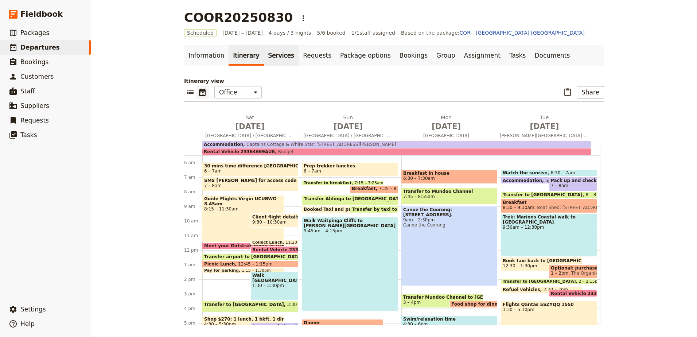  Describe the element at coordinates (33, 309) in the screenshot. I see `span: Settings` at that location.